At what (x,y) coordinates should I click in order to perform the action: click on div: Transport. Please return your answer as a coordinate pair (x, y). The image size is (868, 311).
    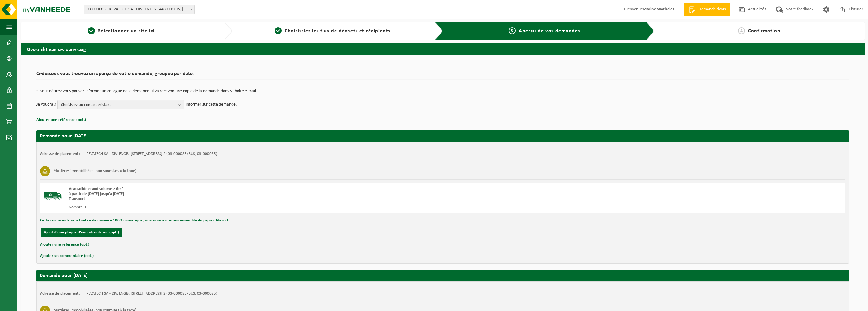
    Looking at the image, I should click on (268, 199).